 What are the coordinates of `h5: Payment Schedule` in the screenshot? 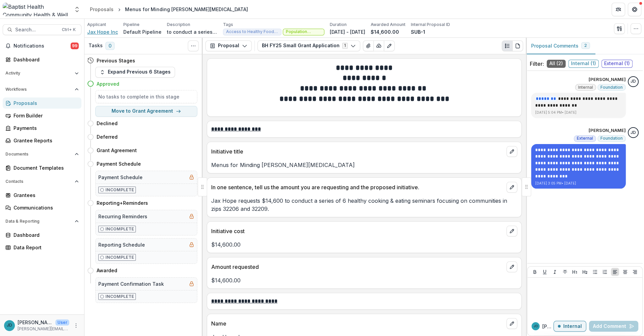 It's located at (120, 177).